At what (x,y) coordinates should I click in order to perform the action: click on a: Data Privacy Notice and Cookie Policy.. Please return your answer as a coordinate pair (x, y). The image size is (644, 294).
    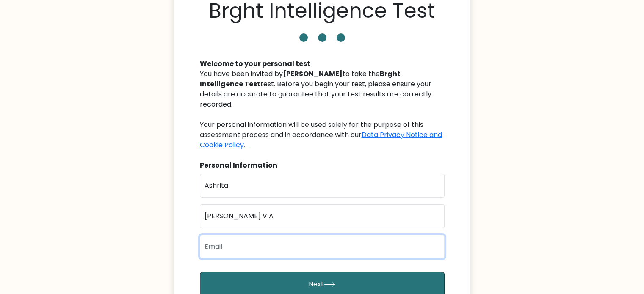
    Looking at the image, I should click on (321, 140).